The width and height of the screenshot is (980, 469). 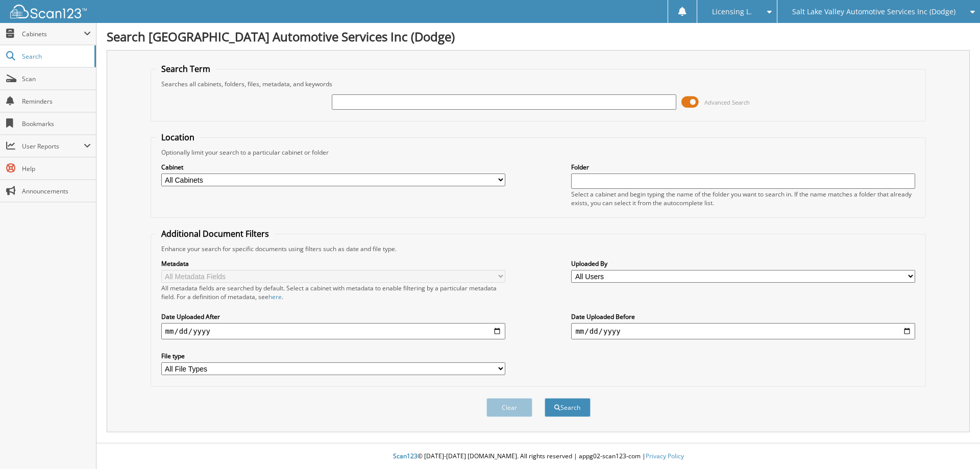 What do you see at coordinates (48, 11) in the screenshot?
I see `img: scan123-logo-white.svg` at bounding box center [48, 11].